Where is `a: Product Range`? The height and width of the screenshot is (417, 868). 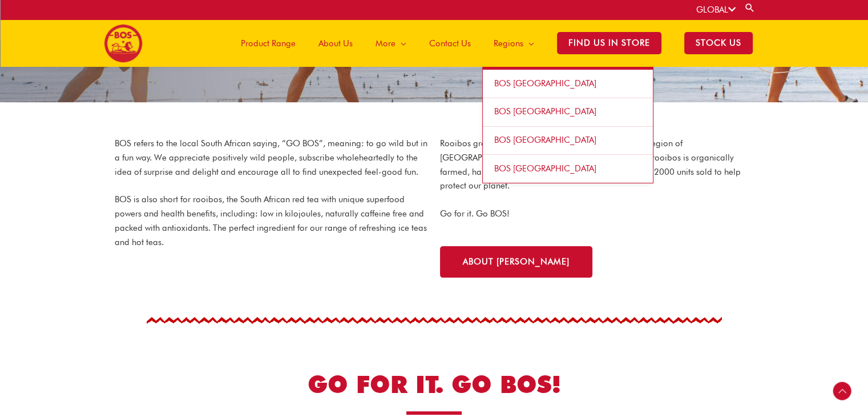
a: Product Range is located at coordinates (268, 43).